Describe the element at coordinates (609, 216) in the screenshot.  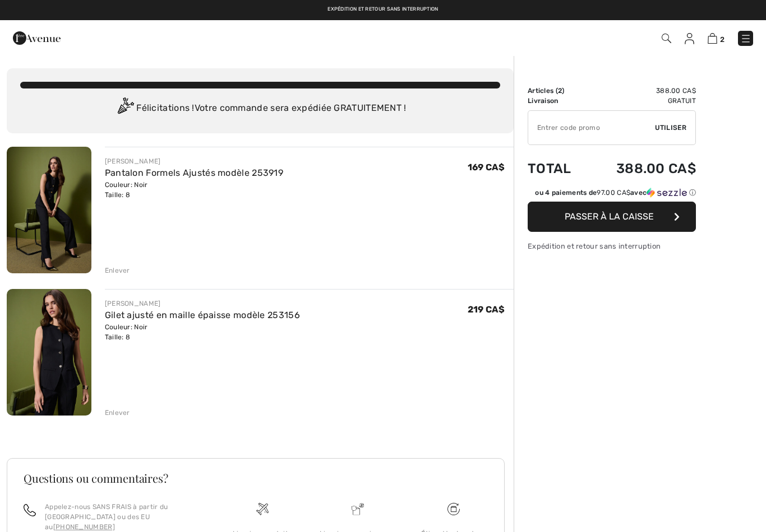
I see `span: Passer à la caisse` at that location.